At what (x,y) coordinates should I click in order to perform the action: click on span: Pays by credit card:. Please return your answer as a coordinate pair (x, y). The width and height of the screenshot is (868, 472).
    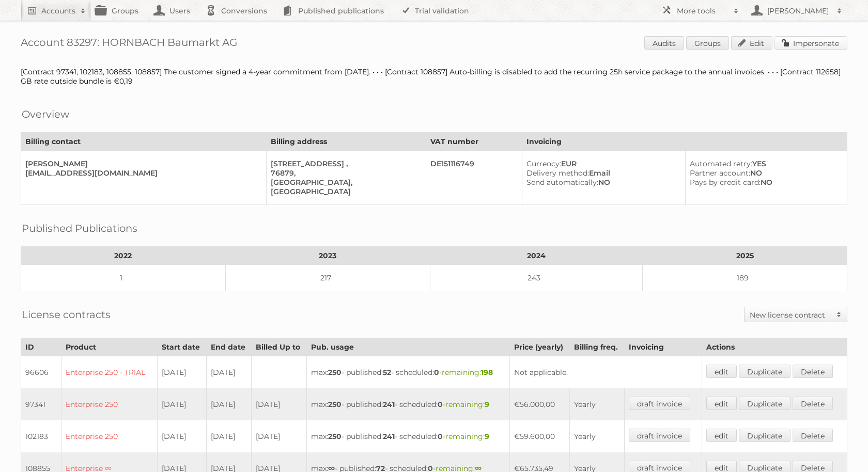
    Looking at the image, I should click on (725, 183).